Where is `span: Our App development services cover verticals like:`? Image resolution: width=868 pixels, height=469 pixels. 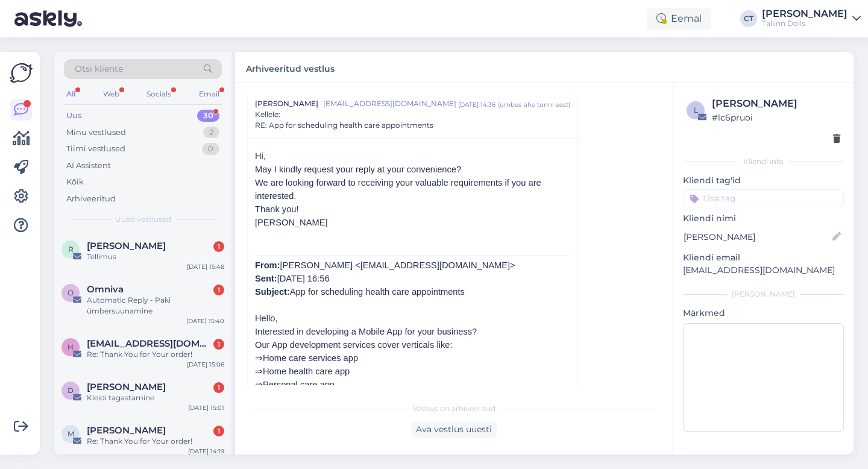 span: Our App development services cover verticals like: is located at coordinates (353, 345).